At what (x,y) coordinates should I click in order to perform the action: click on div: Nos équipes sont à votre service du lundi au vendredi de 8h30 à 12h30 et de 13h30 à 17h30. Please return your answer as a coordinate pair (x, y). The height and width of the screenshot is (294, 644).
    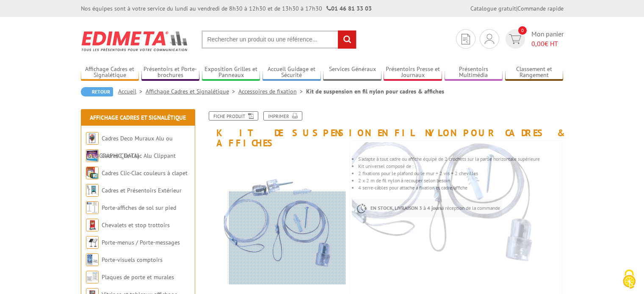
    Looking at the image, I should click on (226, 9).